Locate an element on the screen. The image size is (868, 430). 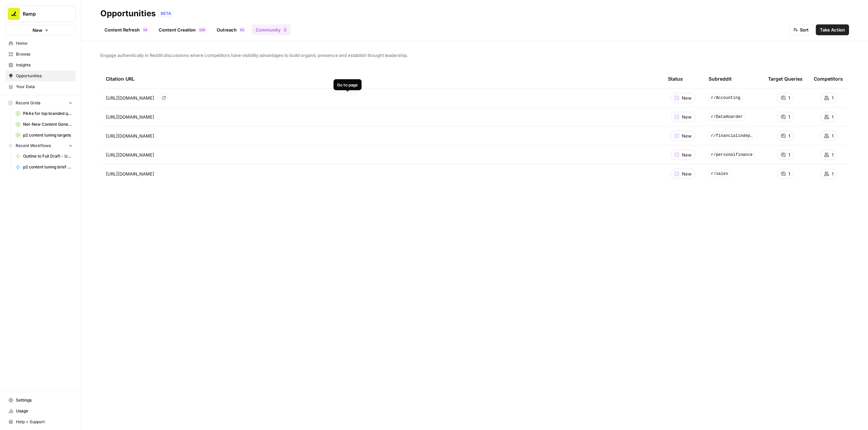
a: Browse is located at coordinates (40, 55).